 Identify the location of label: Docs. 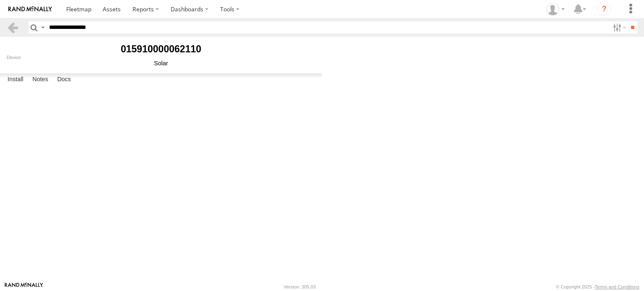
(64, 79).